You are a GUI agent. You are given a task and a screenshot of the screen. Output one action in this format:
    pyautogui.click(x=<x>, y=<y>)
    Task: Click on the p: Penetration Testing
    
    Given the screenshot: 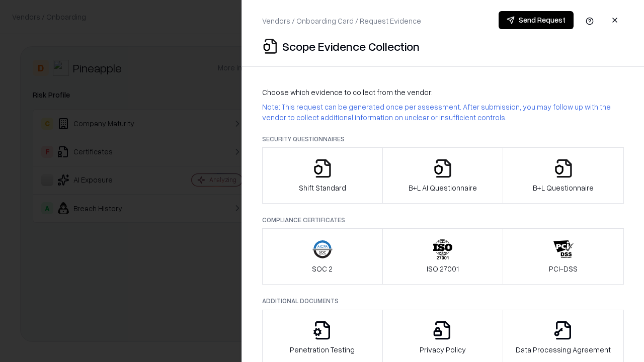 What is the action you would take?
    pyautogui.click(x=322, y=350)
    